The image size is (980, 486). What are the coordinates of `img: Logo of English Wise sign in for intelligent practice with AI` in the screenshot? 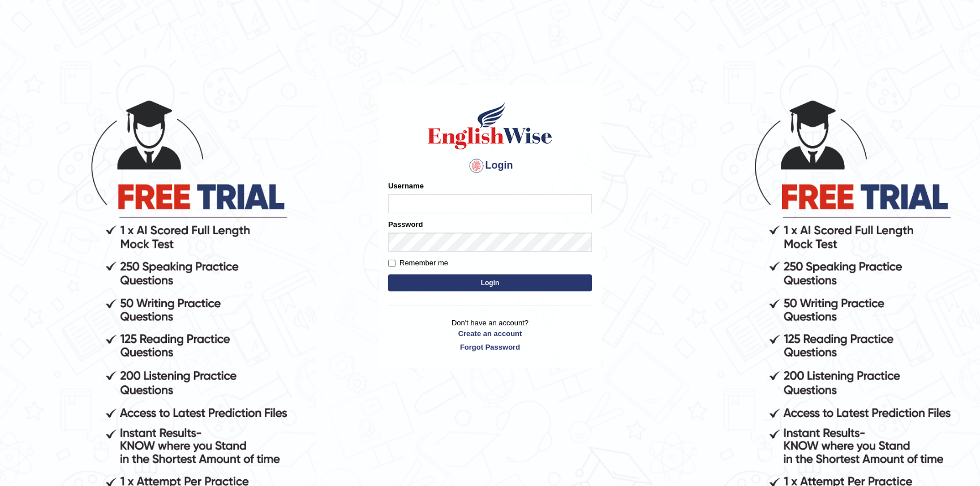 It's located at (490, 126).